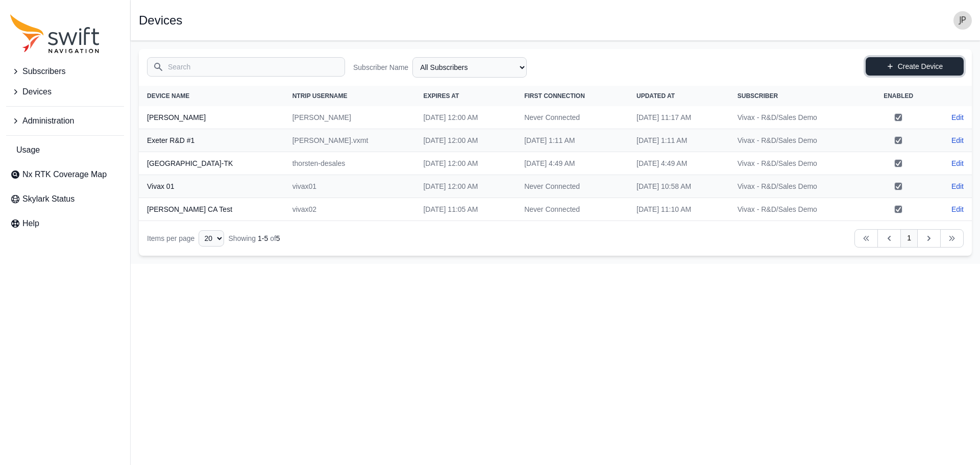  I want to click on span: 5, so click(278, 238).